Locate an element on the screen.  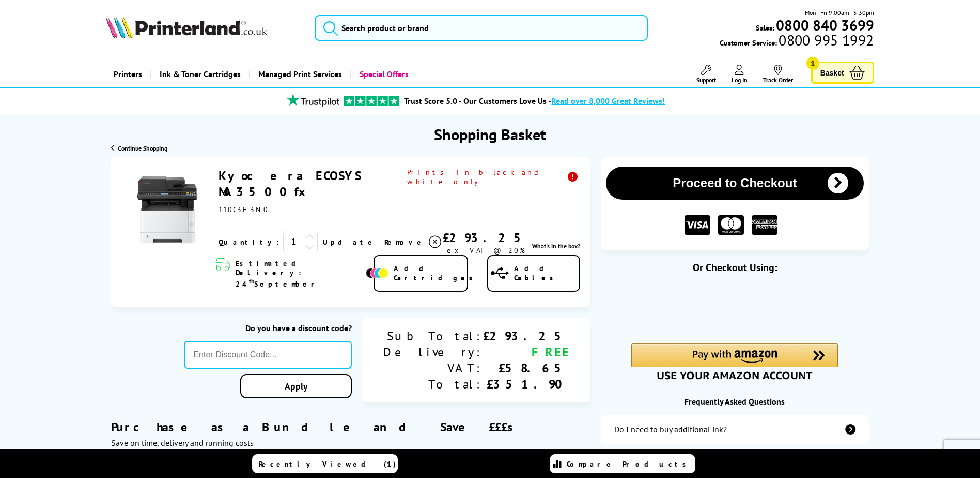
a: 0800 840 3699 is located at coordinates (824, 25).